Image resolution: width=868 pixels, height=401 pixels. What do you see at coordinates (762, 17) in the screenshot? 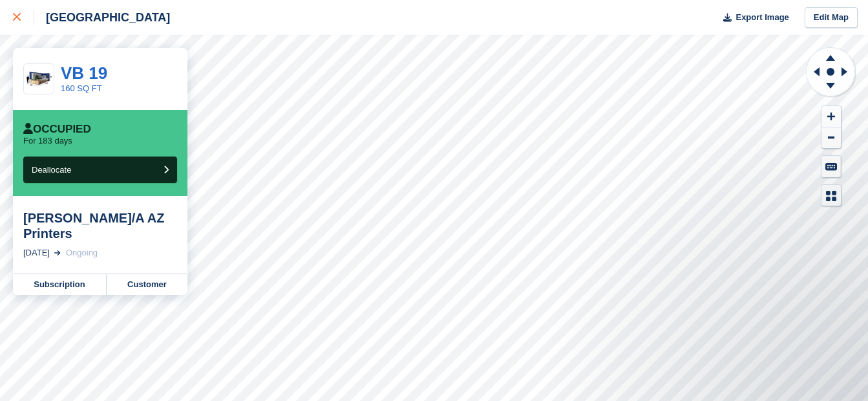
I see `span: Export Image` at bounding box center [762, 17].